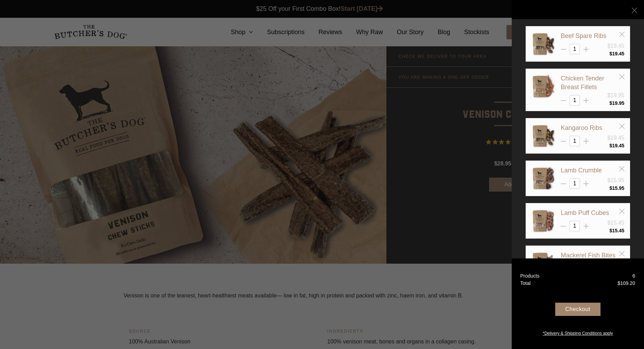 The height and width of the screenshot is (349, 644). Describe the element at coordinates (578, 333) in the screenshot. I see `a: *Delivery & Shipping Conditions apply` at that location.